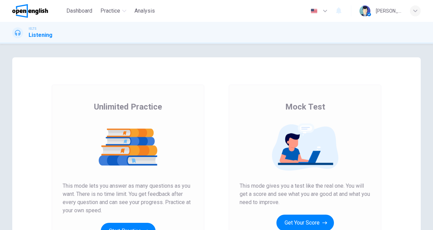 The width and height of the screenshot is (433, 230). Describe the element at coordinates (305, 107) in the screenshot. I see `span: Mock Test` at that location.